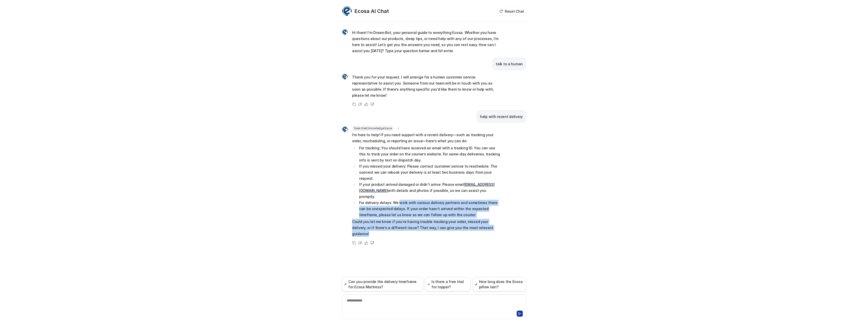 The image size is (868, 325). Describe the element at coordinates (426, 42) in the screenshot. I see `p: Hi there! I’m Dream Bot, your personal guide to everything Ecosa. Whether you have questions abou...` at that location.